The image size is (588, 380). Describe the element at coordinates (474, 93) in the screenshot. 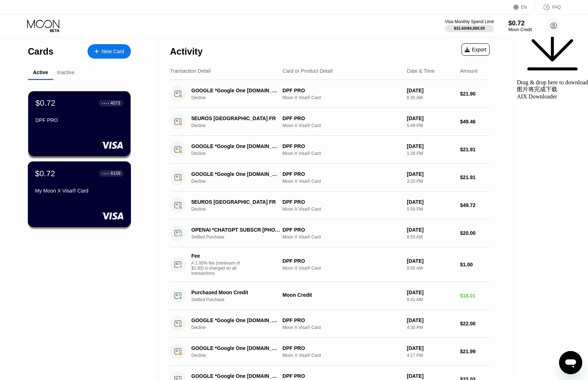

I see `div: $21.90` at that location.